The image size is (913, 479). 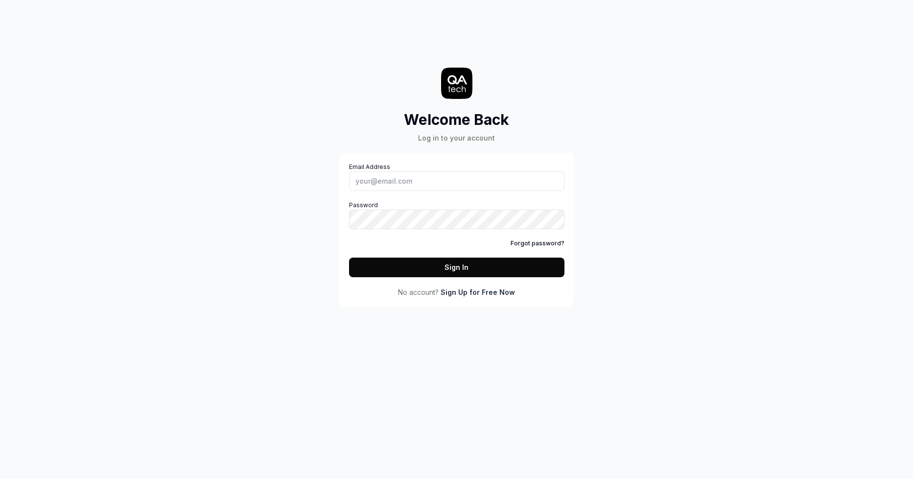 I want to click on label: Password, so click(x=457, y=215).